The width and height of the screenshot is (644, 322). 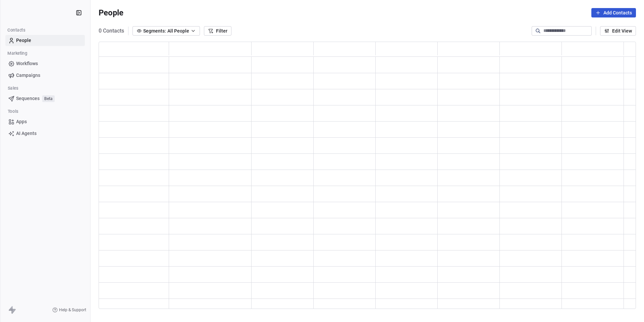 I want to click on span: Sequences, so click(x=28, y=98).